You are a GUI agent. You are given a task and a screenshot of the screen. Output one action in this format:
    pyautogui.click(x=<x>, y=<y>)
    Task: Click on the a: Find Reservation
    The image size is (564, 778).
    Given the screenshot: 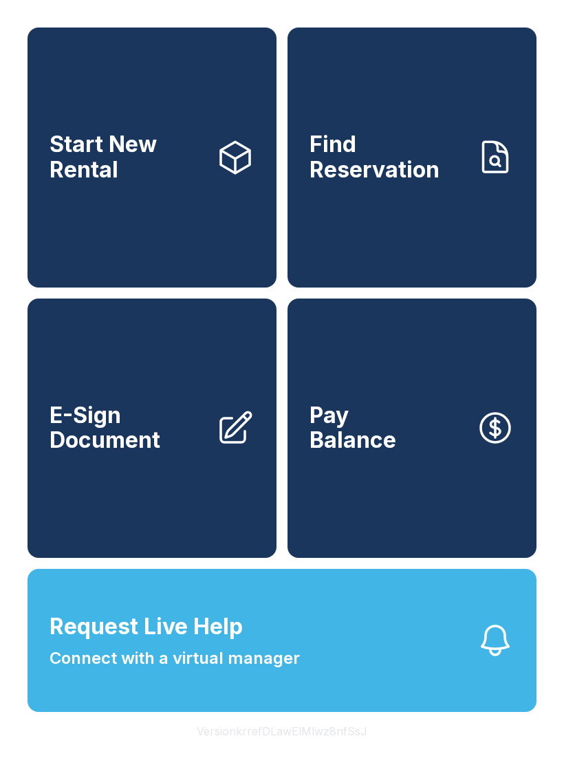 What is the action you would take?
    pyautogui.click(x=412, y=158)
    